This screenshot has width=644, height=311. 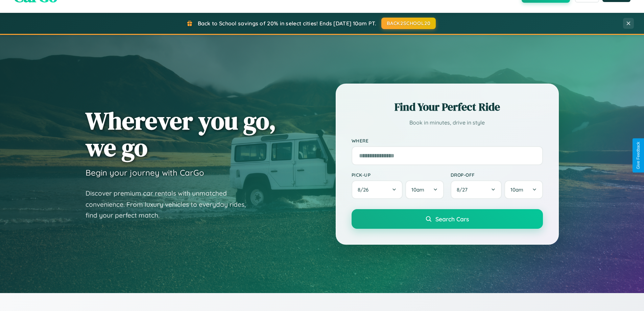 I want to click on label: Drop-off, so click(x=497, y=175).